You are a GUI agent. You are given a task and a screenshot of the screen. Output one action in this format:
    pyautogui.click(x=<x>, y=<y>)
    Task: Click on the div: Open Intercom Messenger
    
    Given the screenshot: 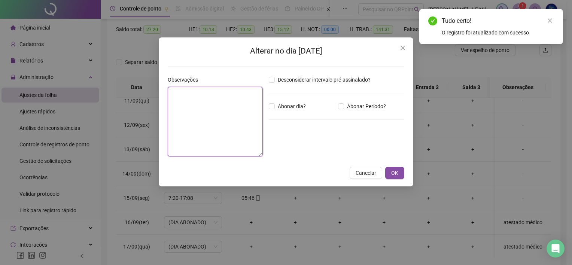 What is the action you would take?
    pyautogui.click(x=556, y=249)
    